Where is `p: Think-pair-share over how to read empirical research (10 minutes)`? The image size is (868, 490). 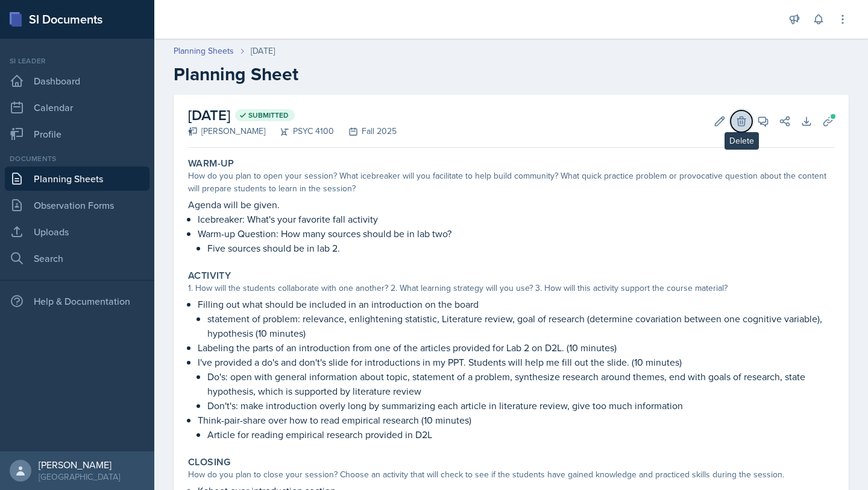
p: Think-pair-share over how to read empirical research (10 minutes) is located at coordinates (516, 420).